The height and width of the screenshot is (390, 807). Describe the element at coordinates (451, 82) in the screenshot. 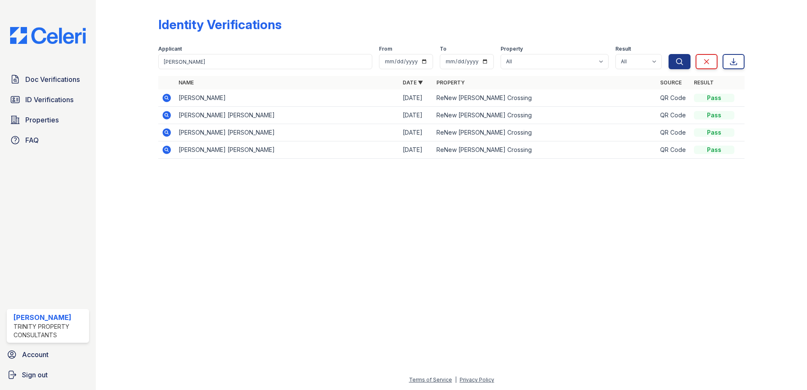

I see `a: Property` at that location.